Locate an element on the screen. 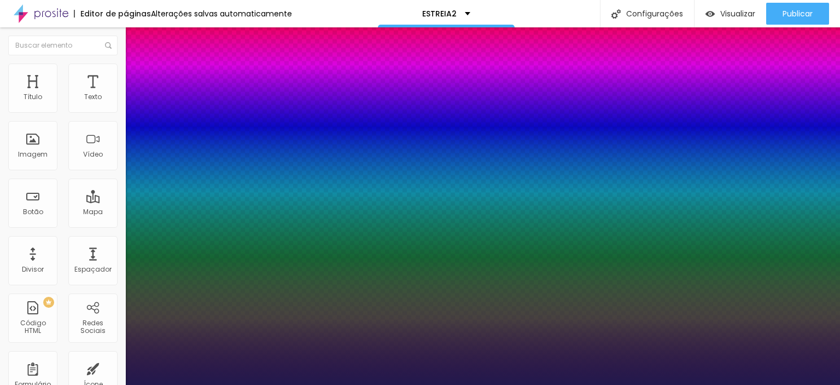 This screenshot has width=840, height=385. font: Texto is located at coordinates (93, 96).